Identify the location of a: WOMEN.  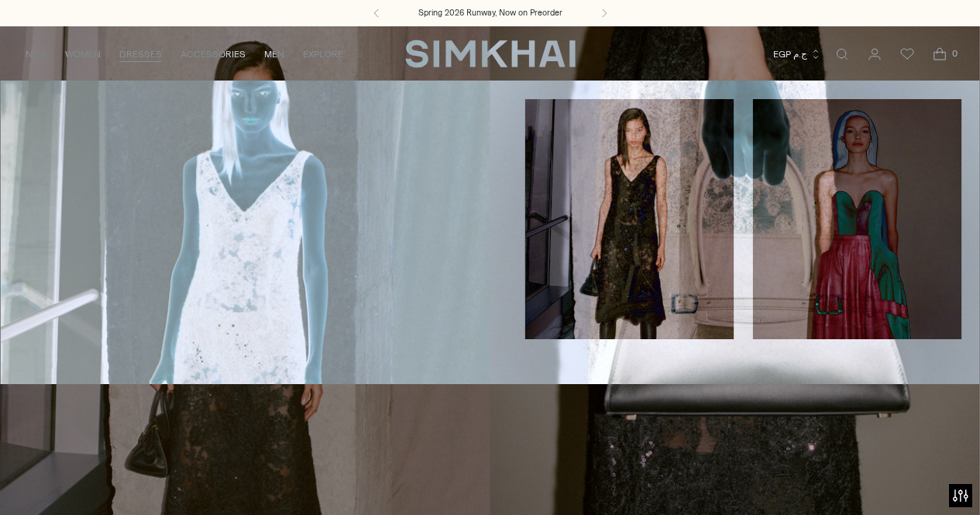
(83, 54).